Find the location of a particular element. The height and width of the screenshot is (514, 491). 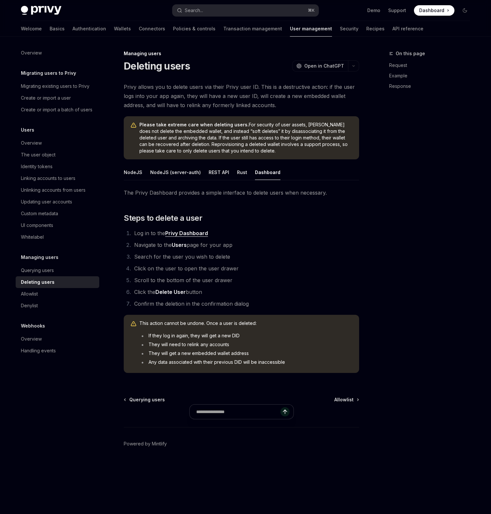

a: Whitelabel is located at coordinates (58, 237).